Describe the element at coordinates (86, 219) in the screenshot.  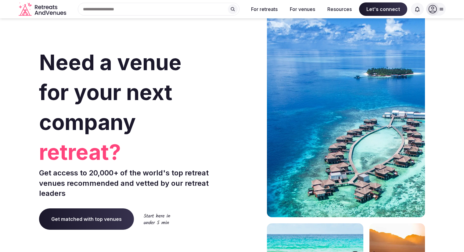
I see `span: Get matched with top venues` at that location.